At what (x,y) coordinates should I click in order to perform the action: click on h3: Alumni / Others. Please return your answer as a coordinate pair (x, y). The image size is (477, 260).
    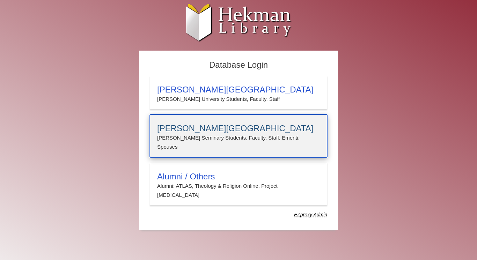
    Looking at the image, I should click on (239, 177).